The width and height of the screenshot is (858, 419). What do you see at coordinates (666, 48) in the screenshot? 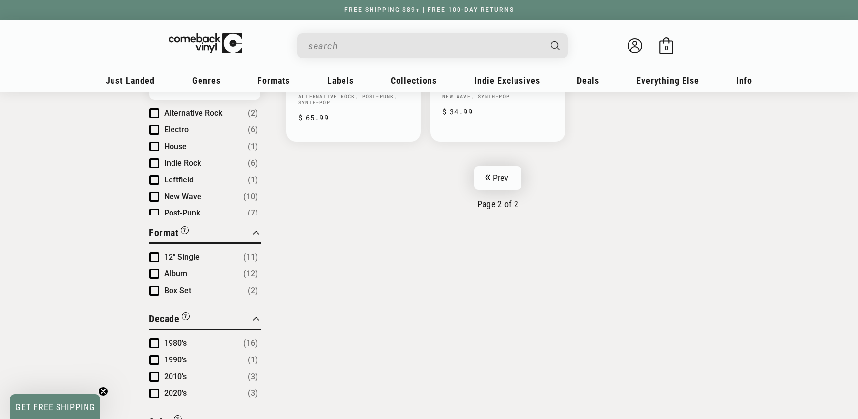
I see `span: 0` at bounding box center [666, 48].